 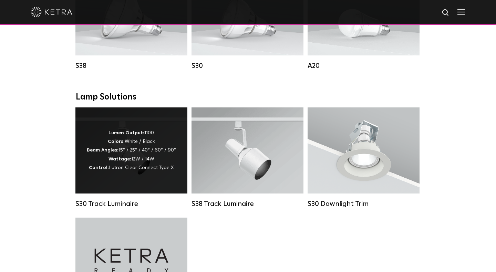 I want to click on strong: Lumen Output:, so click(x=126, y=133).